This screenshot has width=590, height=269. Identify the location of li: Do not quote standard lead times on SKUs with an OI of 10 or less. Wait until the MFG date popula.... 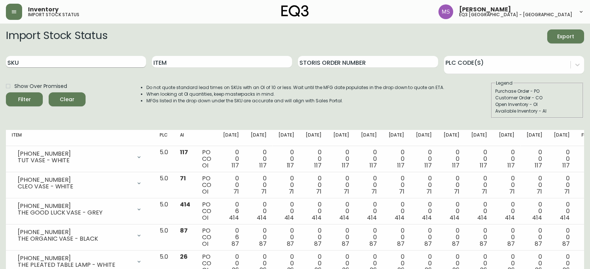
(295, 88).